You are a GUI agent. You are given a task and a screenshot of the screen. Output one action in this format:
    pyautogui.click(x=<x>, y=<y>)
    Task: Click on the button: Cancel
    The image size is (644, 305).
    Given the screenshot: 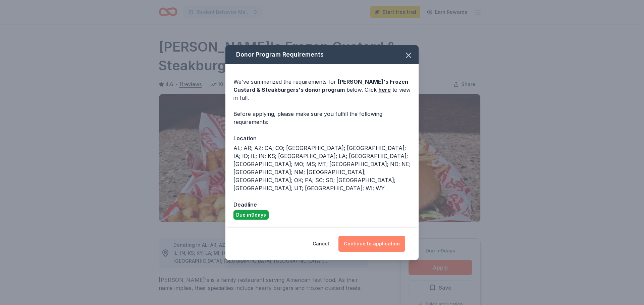 What is the action you would take?
    pyautogui.click(x=321, y=244)
    